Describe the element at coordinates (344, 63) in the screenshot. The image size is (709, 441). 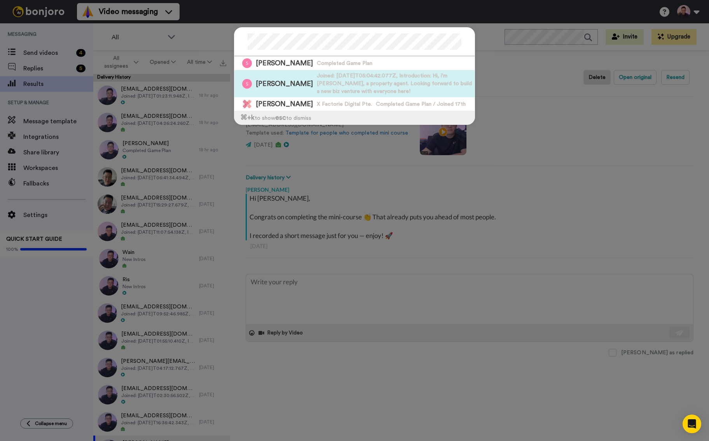
I see `span: Completed Game Plan` at that location.